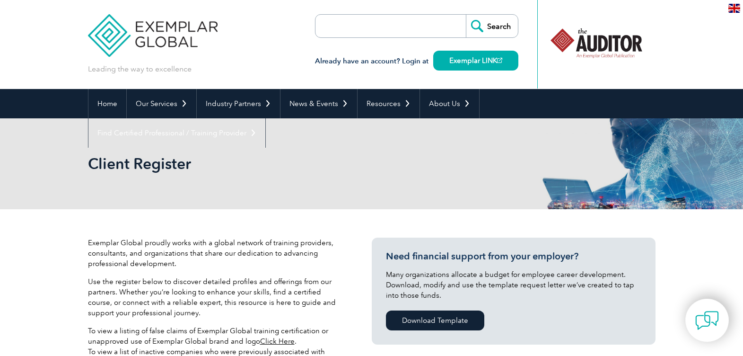 This screenshot has height=356, width=743. What do you see at coordinates (216, 253) in the screenshot?
I see `p: Exemplar Global proudly works with a global network of training providers, consultants, and organ...` at bounding box center [216, 253].